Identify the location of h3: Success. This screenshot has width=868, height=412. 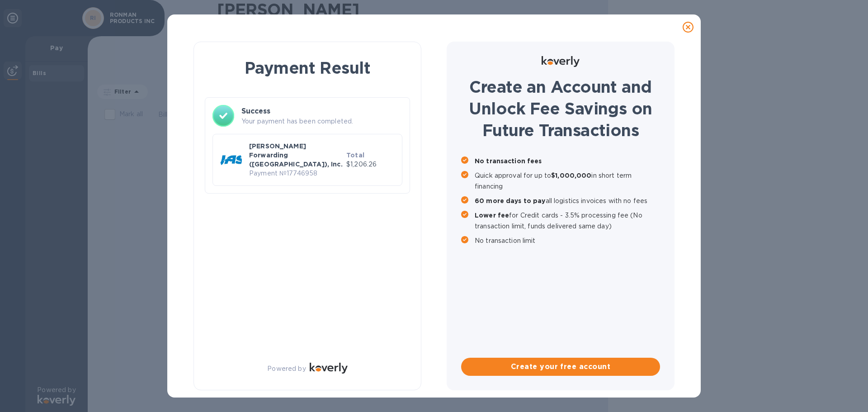
(322, 111).